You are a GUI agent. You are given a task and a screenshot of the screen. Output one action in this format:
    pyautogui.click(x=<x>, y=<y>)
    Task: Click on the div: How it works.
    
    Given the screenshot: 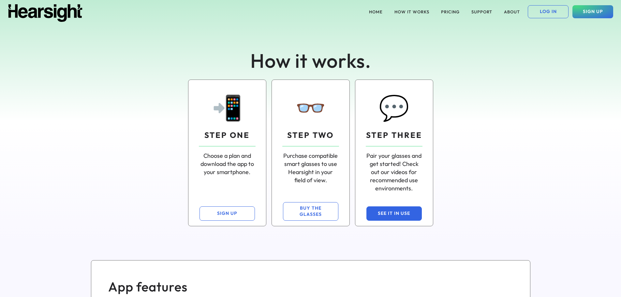 What is the action you would take?
    pyautogui.click(x=311, y=61)
    